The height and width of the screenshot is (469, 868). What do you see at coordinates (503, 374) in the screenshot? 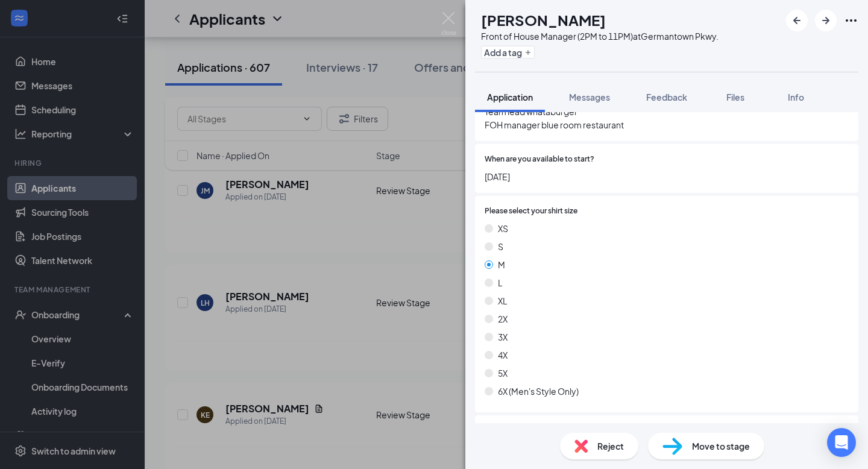
I see `span: 5X` at bounding box center [503, 374].